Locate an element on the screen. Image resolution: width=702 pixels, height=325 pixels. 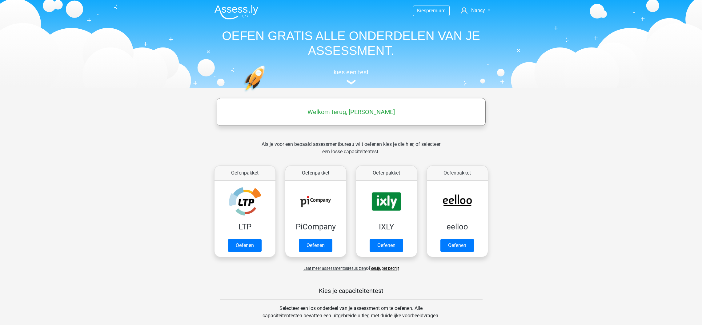
a: Kiespremium is located at coordinates (431, 10).